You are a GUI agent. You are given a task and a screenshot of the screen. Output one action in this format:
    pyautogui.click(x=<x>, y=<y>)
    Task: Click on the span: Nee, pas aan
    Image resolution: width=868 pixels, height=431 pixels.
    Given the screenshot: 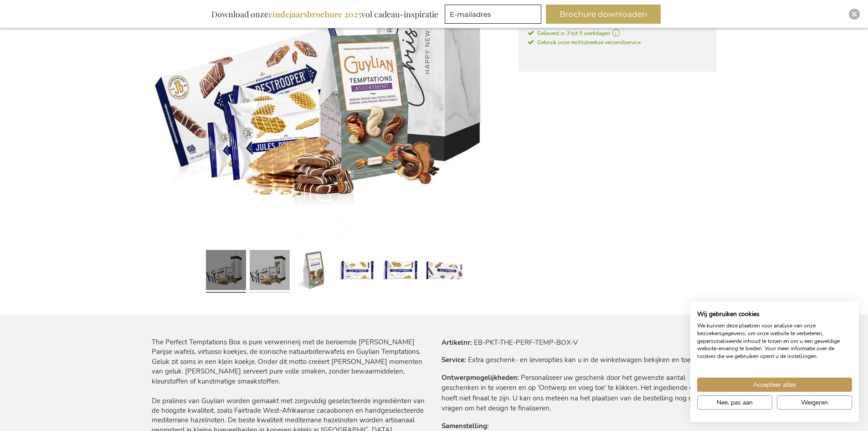 What is the action you would take?
    pyautogui.click(x=735, y=402)
    